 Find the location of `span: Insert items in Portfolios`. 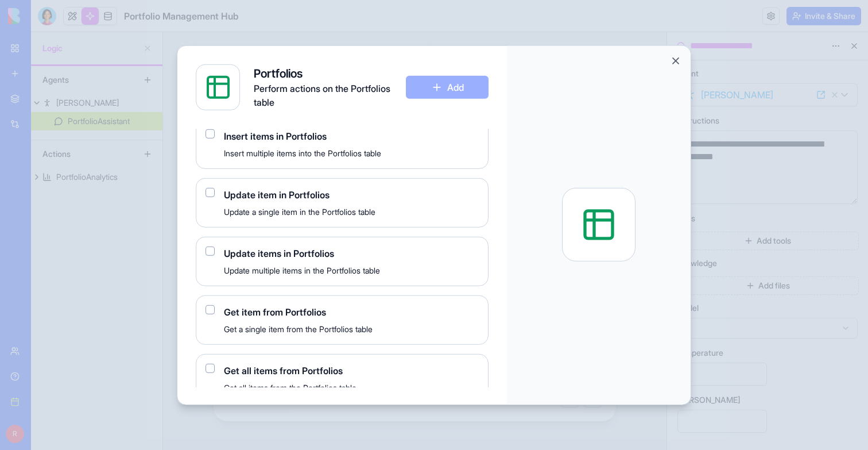

span: Insert items in Portfolios is located at coordinates (352, 135).